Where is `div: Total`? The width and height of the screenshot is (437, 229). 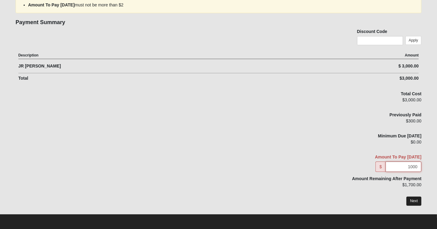
div: Total is located at coordinates (168, 78).